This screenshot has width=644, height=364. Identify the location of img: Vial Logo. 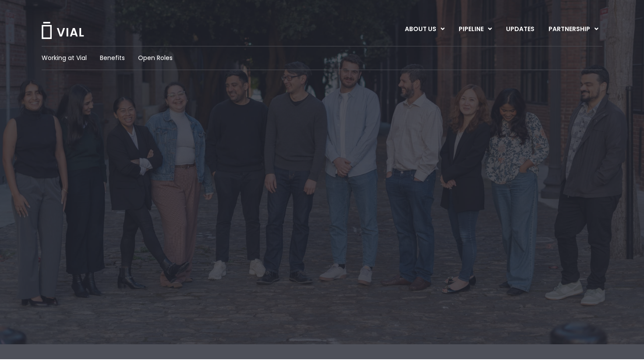
(62, 30).